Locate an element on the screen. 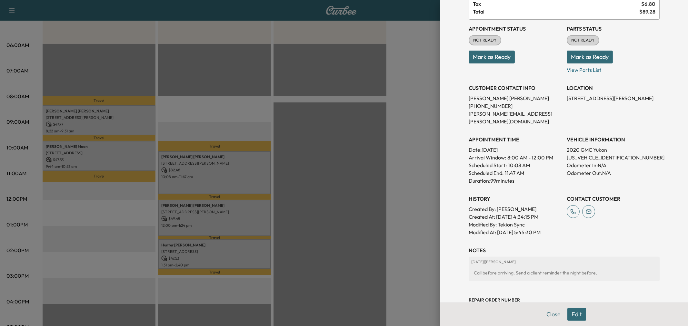 The width and height of the screenshot is (688, 326). p: Duration: 99 minutes is located at coordinates (515, 181).